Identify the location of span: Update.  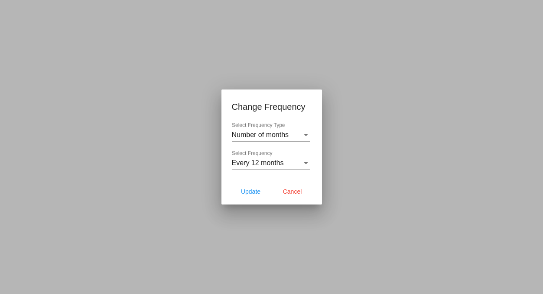
(250, 192).